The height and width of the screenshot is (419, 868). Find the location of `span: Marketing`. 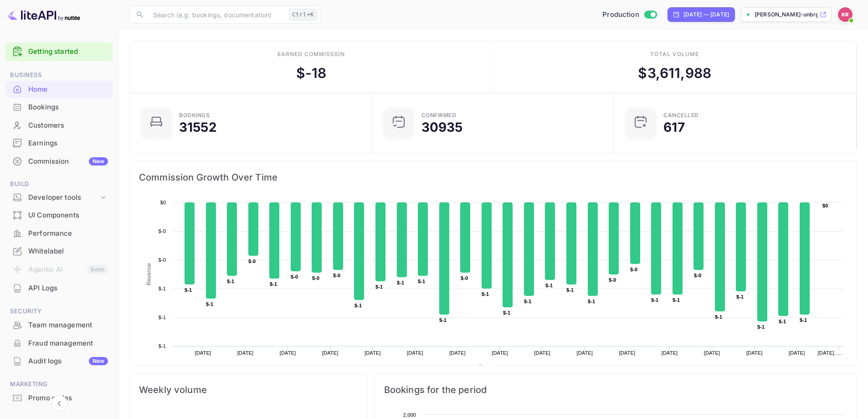

span: Marketing is located at coordinates (59, 384).